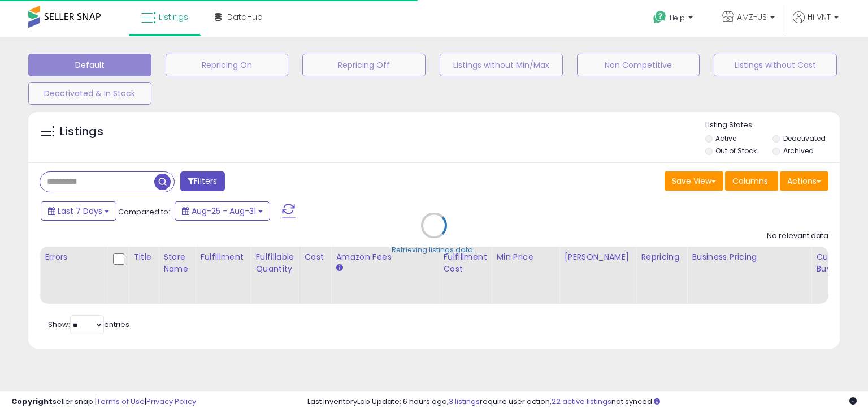 The height and width of the screenshot is (413, 868). Describe the element at coordinates (120, 401) in the screenshot. I see `a: Terms of Use` at that location.